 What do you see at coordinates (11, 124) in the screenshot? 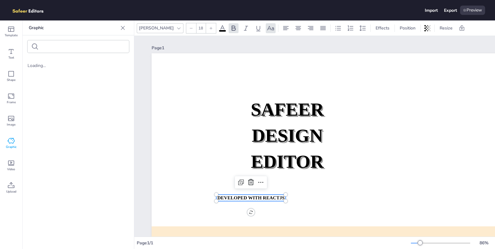
I see `span: Image` at bounding box center [11, 124].